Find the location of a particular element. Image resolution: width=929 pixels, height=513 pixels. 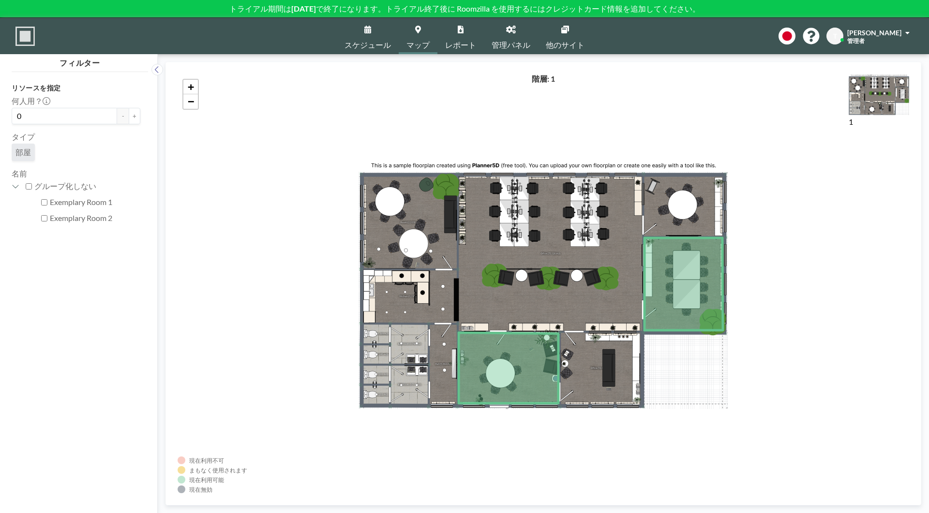

label: 名前 is located at coordinates (19, 173).